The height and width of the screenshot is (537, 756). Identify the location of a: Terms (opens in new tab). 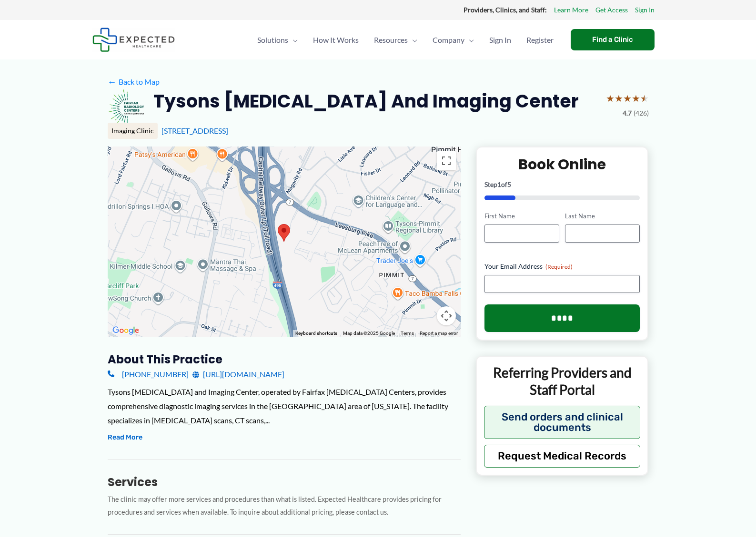
(407, 333).